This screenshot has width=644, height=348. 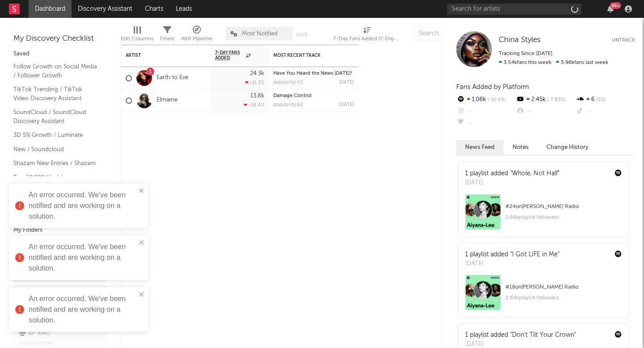 I want to click on div: My Discovery Checklist, so click(x=60, y=39).